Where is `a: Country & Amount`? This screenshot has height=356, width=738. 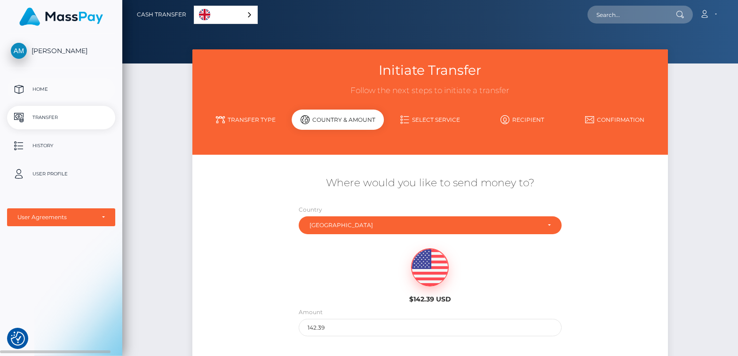
a: Country & Amount is located at coordinates (338, 124).